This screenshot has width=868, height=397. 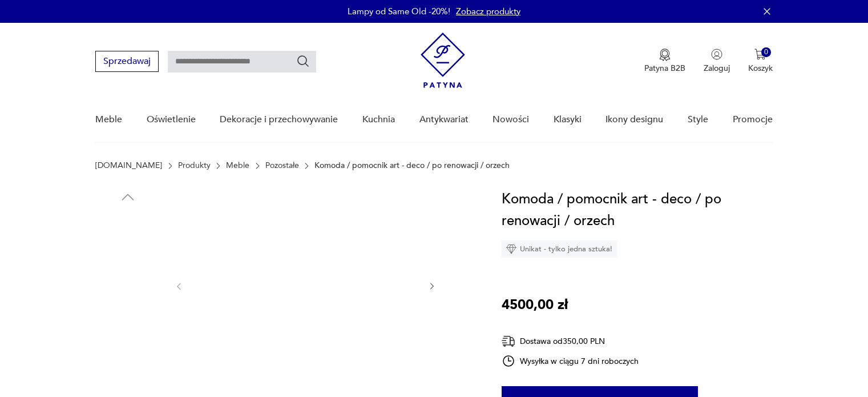 I want to click on img: Ikonka użytkownika, so click(x=717, y=55).